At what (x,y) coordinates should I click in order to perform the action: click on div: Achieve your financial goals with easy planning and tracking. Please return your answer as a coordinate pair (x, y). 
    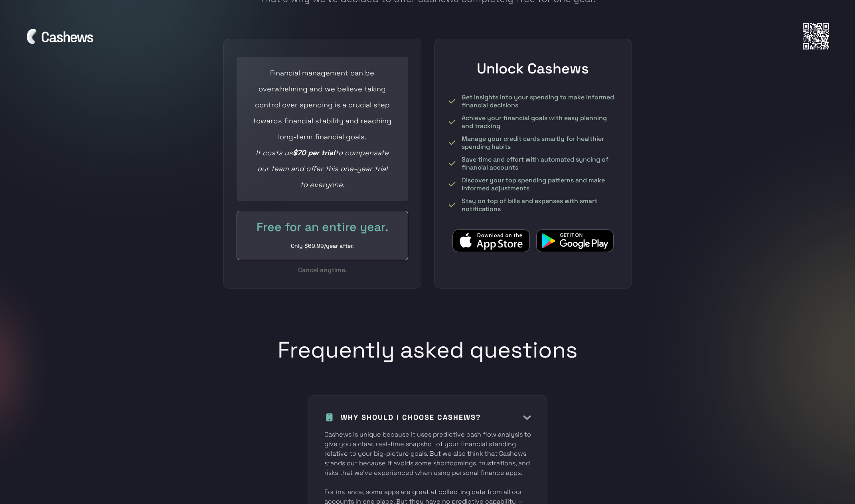
    Looking at the image, I should click on (540, 122).